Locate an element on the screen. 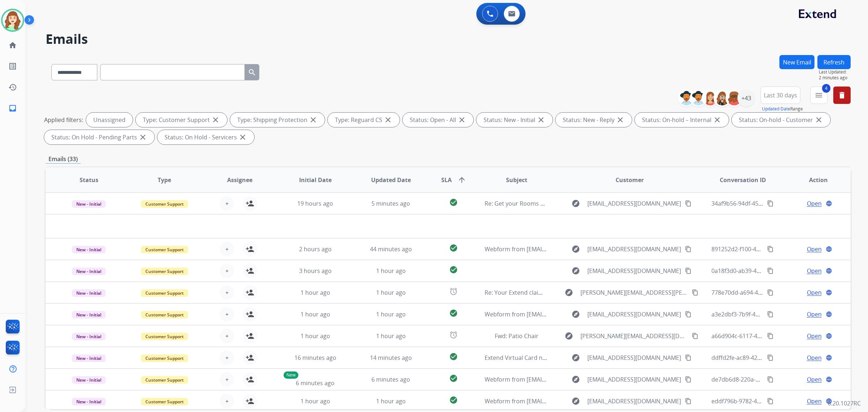  mat-icon: menu is located at coordinates (819, 95).